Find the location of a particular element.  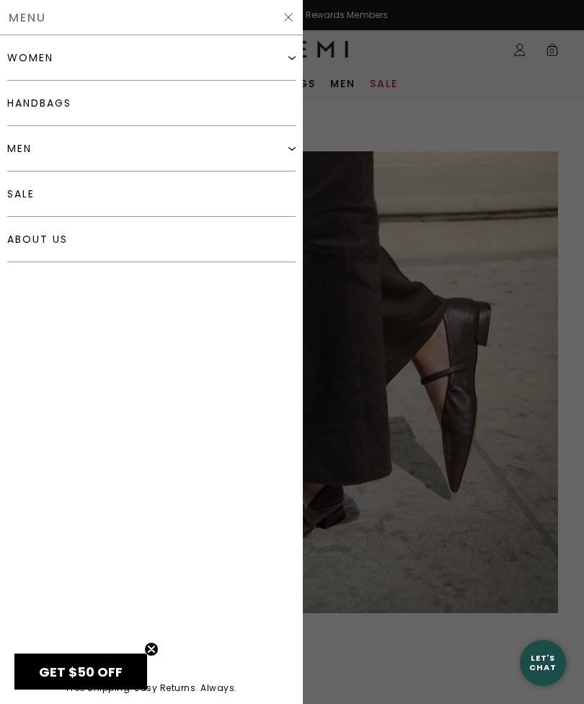

span: GET $50 OFF is located at coordinates (81, 672).